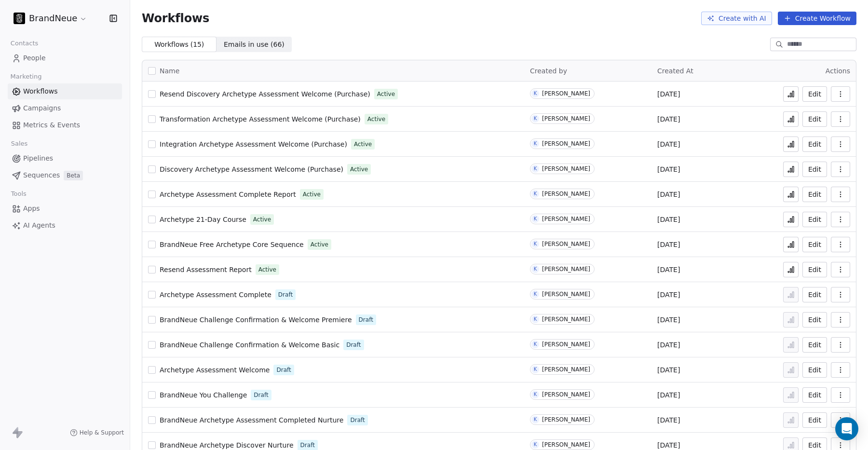 The image size is (868, 450). What do you see at coordinates (252, 169) in the screenshot?
I see `a: Discovery Archetype Assessment Welcome (Purchase)` at bounding box center [252, 169].